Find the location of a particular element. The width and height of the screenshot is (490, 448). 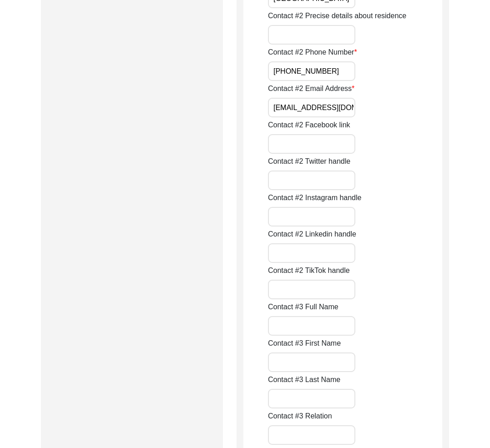

label: Contact #2 Twitter handle is located at coordinates (309, 162).